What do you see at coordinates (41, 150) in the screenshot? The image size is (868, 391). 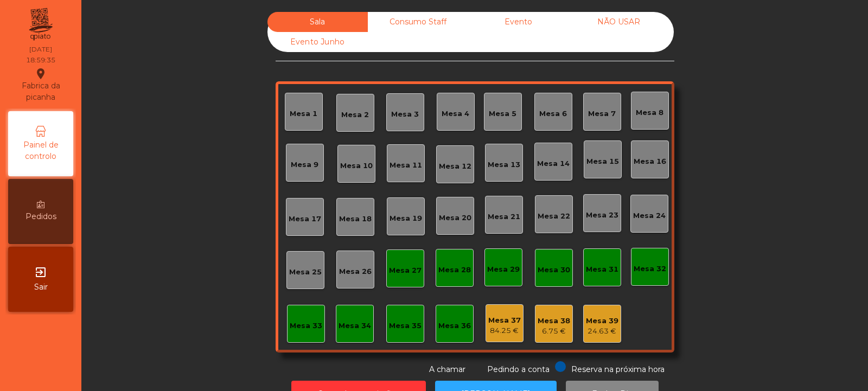 I see `span: Painel de controlo` at bounding box center [41, 150].